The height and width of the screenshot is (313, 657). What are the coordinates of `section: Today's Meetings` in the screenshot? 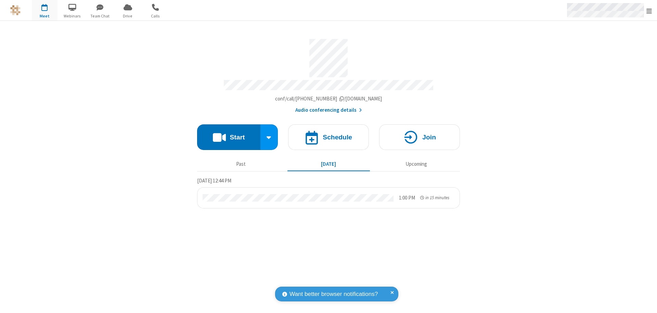 It's located at (328, 193).